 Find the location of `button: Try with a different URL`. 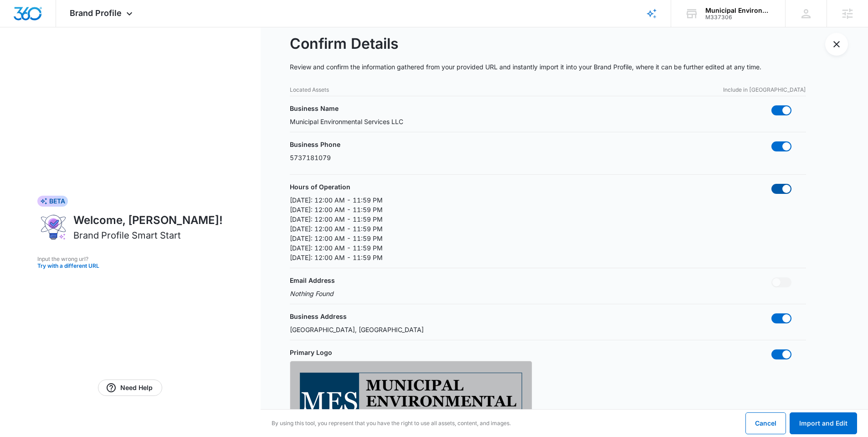

button: Try with a different URL is located at coordinates (130, 266).